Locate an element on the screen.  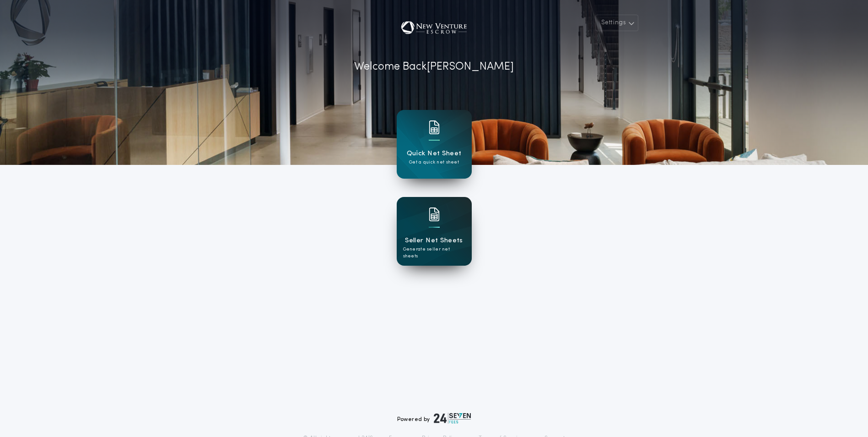
a: card iconQuick Net SheetGet a quick net sheet is located at coordinates (434, 144).